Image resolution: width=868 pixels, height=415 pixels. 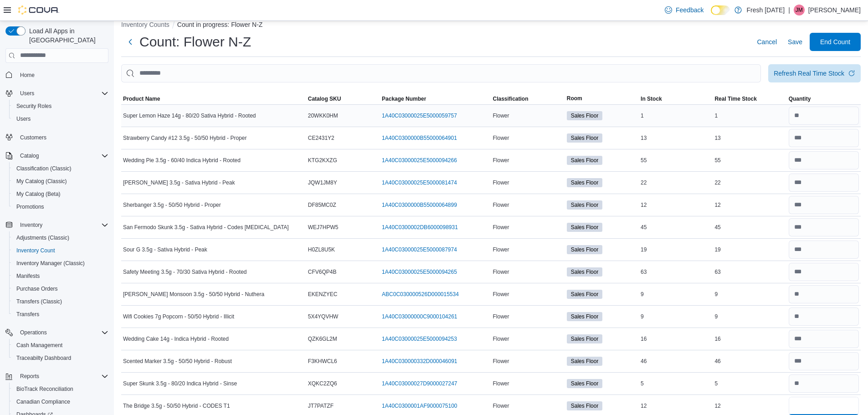 I want to click on span: Customers, so click(x=62, y=137).